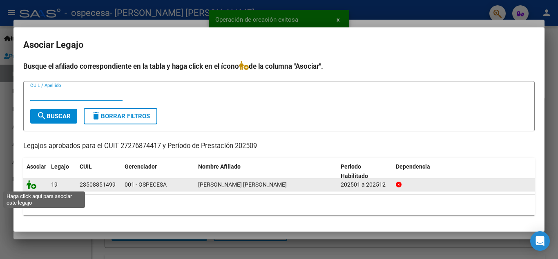 The width and height of the screenshot is (558, 259). I want to click on span: Nombre Afiliado, so click(219, 166).